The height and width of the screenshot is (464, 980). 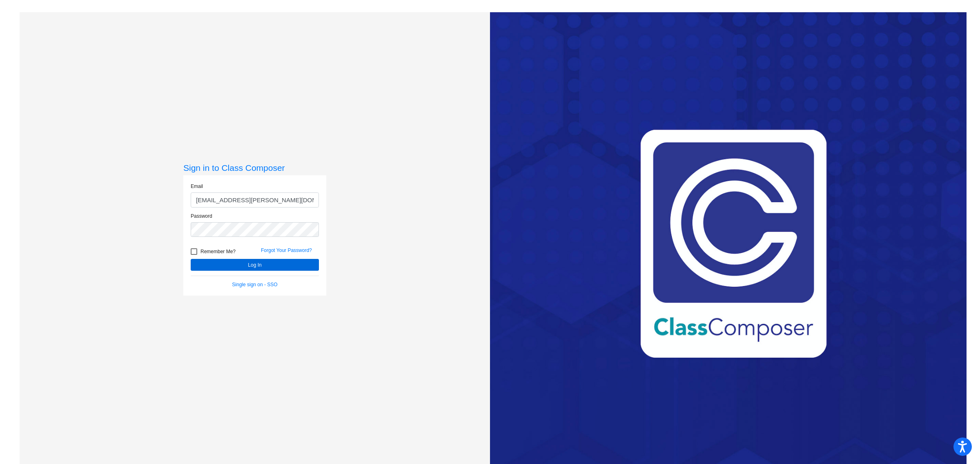 I want to click on a: Single sign on - SSO, so click(x=254, y=285).